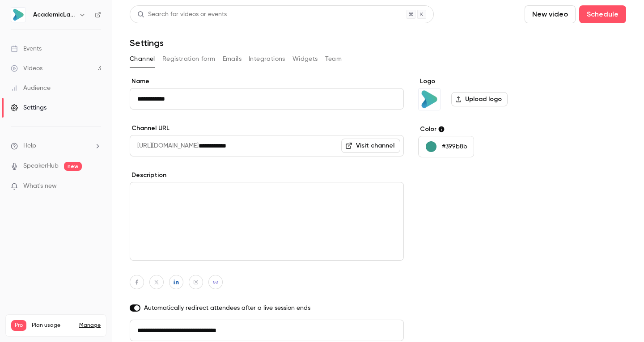 This screenshot has width=644, height=342. I want to click on div: Settings, so click(29, 108).